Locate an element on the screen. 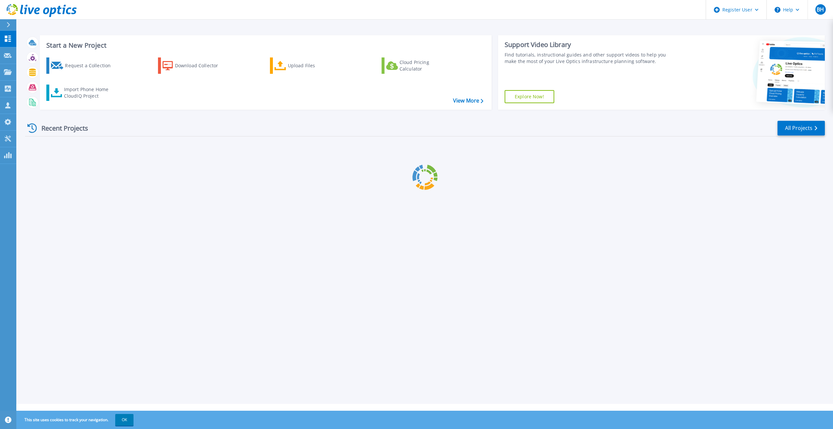 Image resolution: width=833 pixels, height=429 pixels. a: Cloud Pricing Calculator is located at coordinates (418, 66).